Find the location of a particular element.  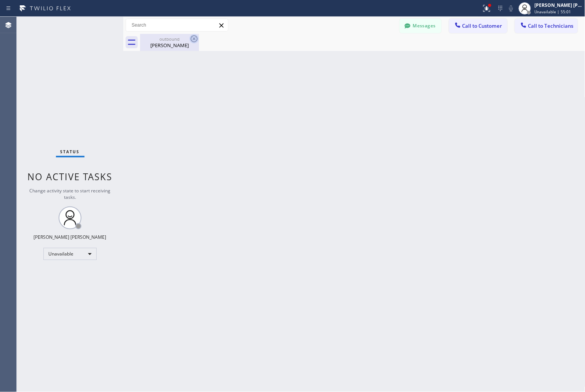

input: Search is located at coordinates (177, 25).